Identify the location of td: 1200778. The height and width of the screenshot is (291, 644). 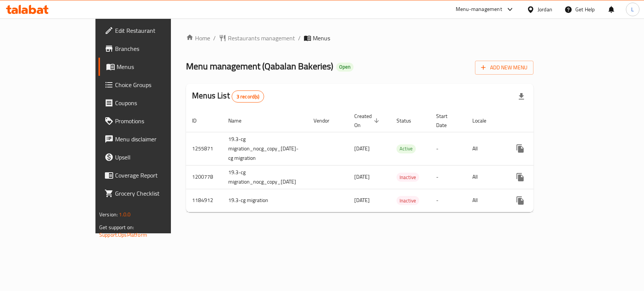
(204, 177).